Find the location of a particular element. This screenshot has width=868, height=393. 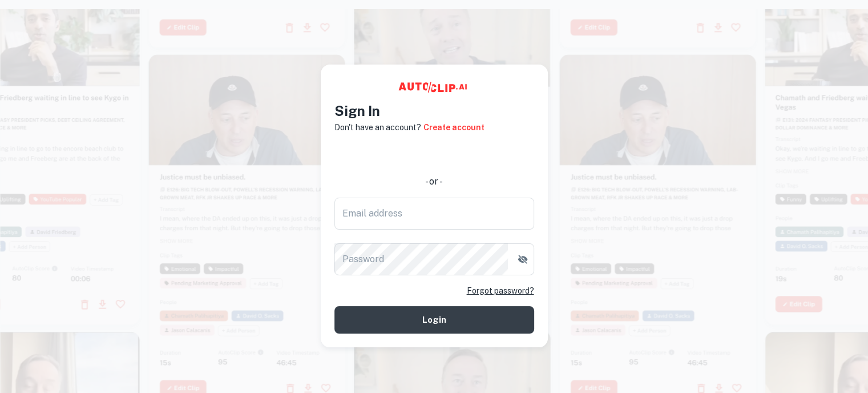

p: Don't have an account? is located at coordinates (378, 128).